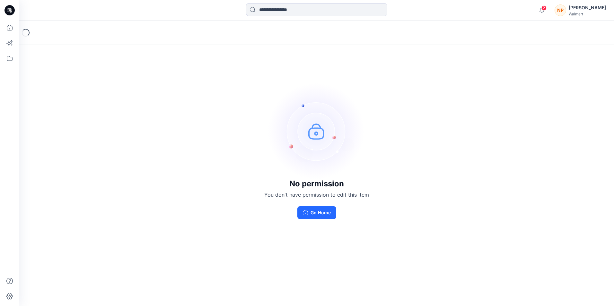 This screenshot has height=306, width=614. I want to click on a: Go Home, so click(316, 213).